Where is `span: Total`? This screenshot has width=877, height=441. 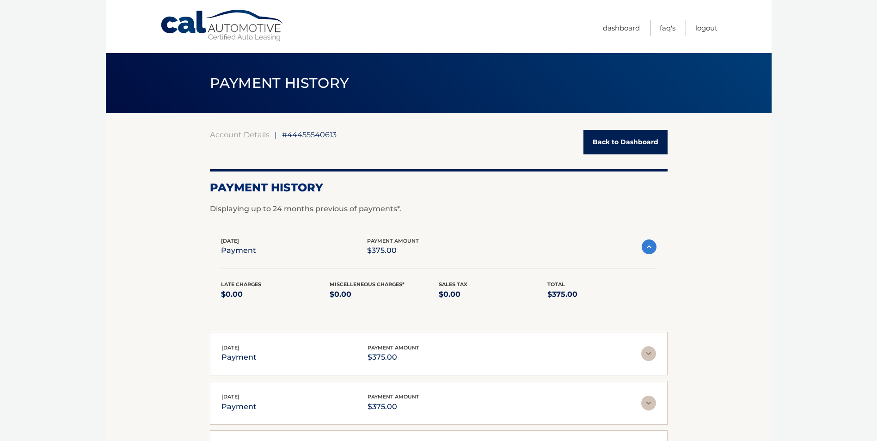 span: Total is located at coordinates (556, 284).